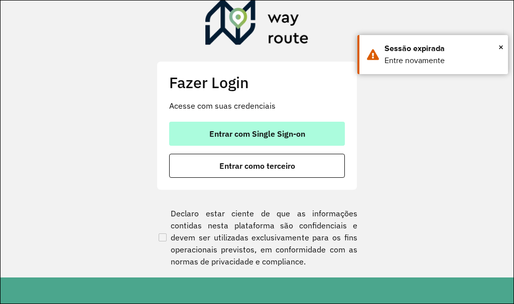 This screenshot has height=304, width=514. Describe the element at coordinates (442, 49) in the screenshot. I see `div: Sessão expirada` at that location.